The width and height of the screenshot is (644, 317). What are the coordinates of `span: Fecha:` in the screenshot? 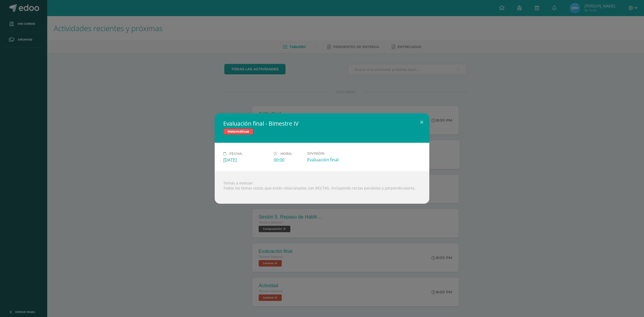 It's located at (236, 153).